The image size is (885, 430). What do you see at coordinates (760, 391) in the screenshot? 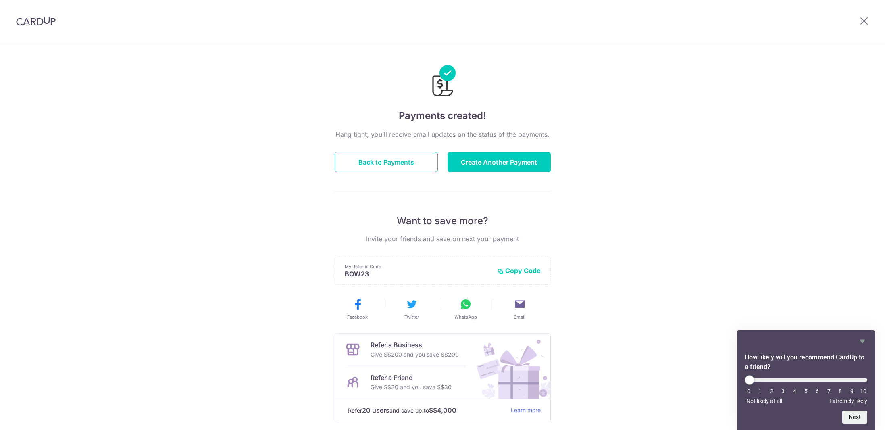
I see `li: 1` at bounding box center [760, 391].